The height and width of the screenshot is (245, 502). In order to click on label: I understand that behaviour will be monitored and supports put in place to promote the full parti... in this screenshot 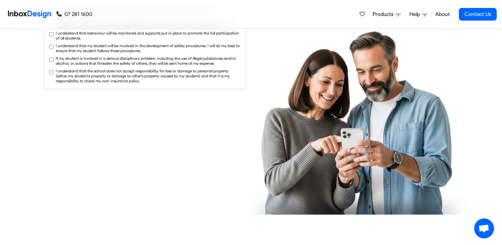, I will do `click(148, 35)`.